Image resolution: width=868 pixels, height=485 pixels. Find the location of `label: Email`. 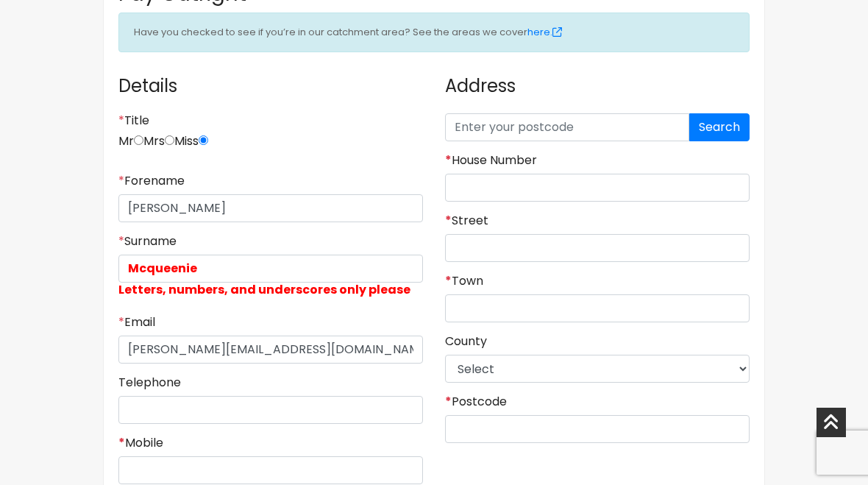

label: Email is located at coordinates (137, 322).